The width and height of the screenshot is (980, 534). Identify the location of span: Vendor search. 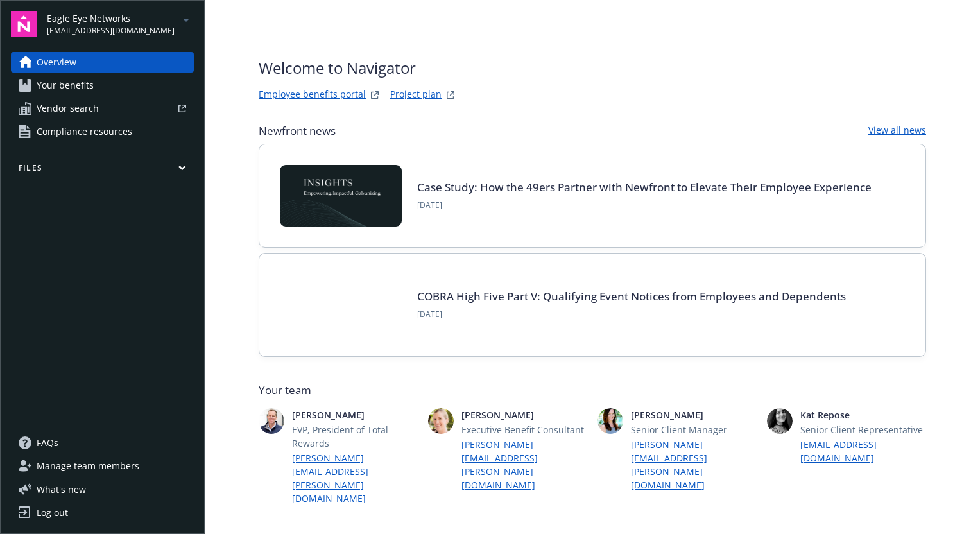
(67, 108).